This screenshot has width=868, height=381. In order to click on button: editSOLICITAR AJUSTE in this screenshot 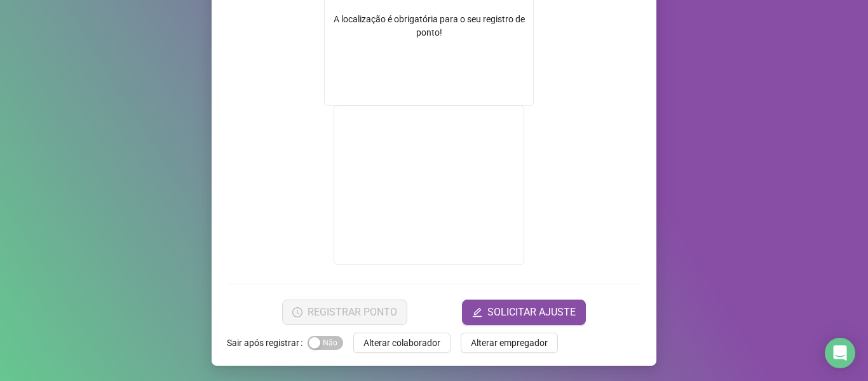, I will do `click(523, 312)`.